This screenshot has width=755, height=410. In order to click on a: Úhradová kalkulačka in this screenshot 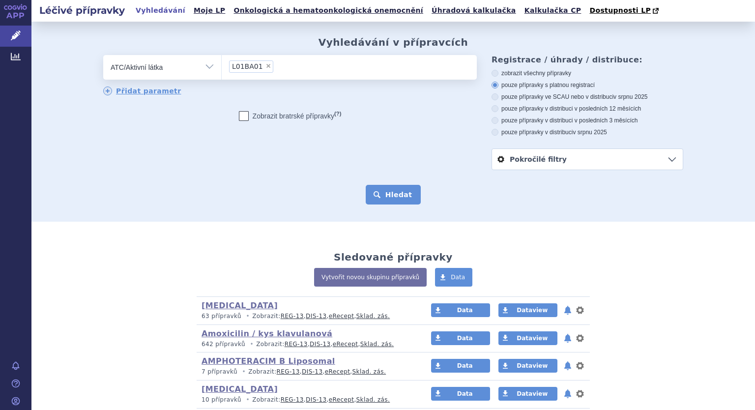, I will do `click(474, 10)`.